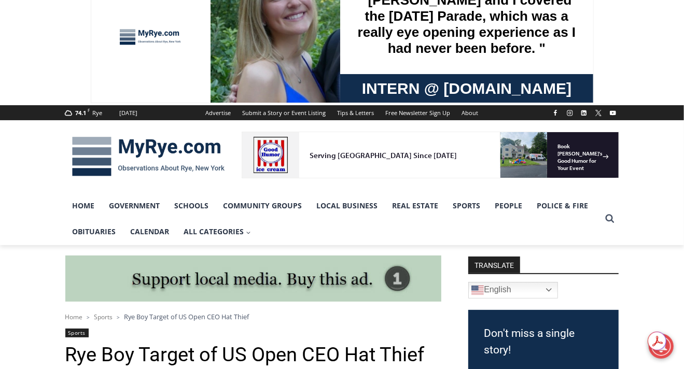  Describe the element at coordinates (284, 112) in the screenshot. I see `a: Submit a Story or Event Listing` at that location.